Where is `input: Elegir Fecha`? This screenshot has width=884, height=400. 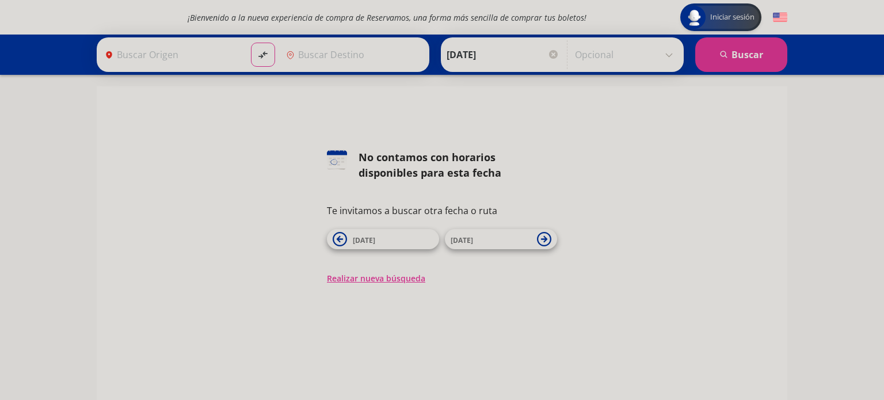 input: Elegir Fecha is located at coordinates (503, 55).